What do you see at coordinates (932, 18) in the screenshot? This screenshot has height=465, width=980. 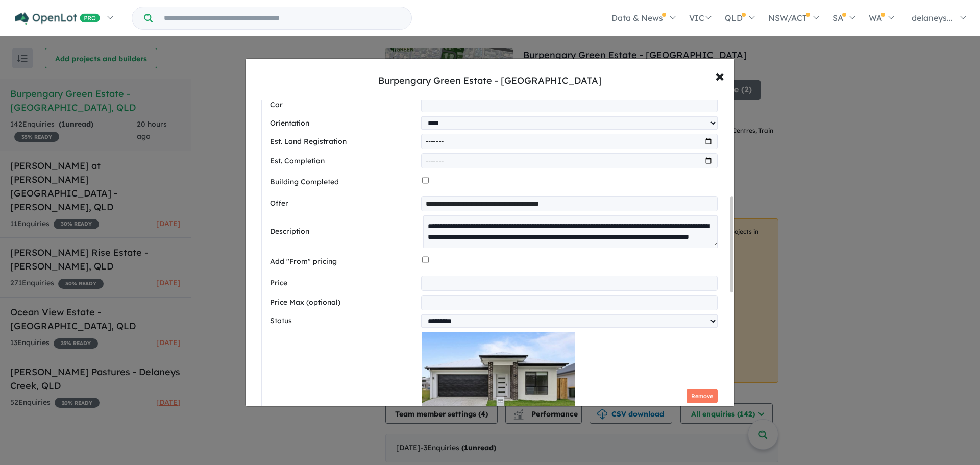 I see `span: delaneys...` at bounding box center [932, 18].